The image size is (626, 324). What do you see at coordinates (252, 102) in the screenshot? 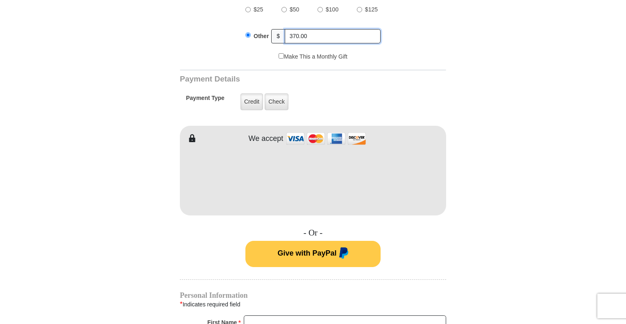
I see `label: Credit` at bounding box center [252, 102].